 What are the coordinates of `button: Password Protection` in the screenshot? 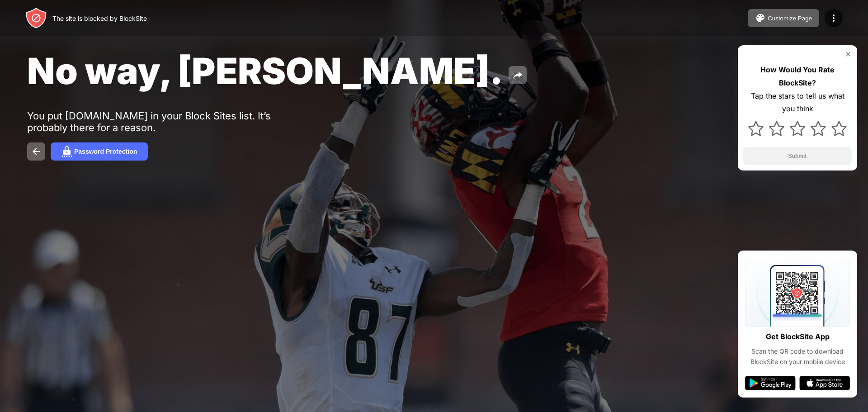 It's located at (99, 151).